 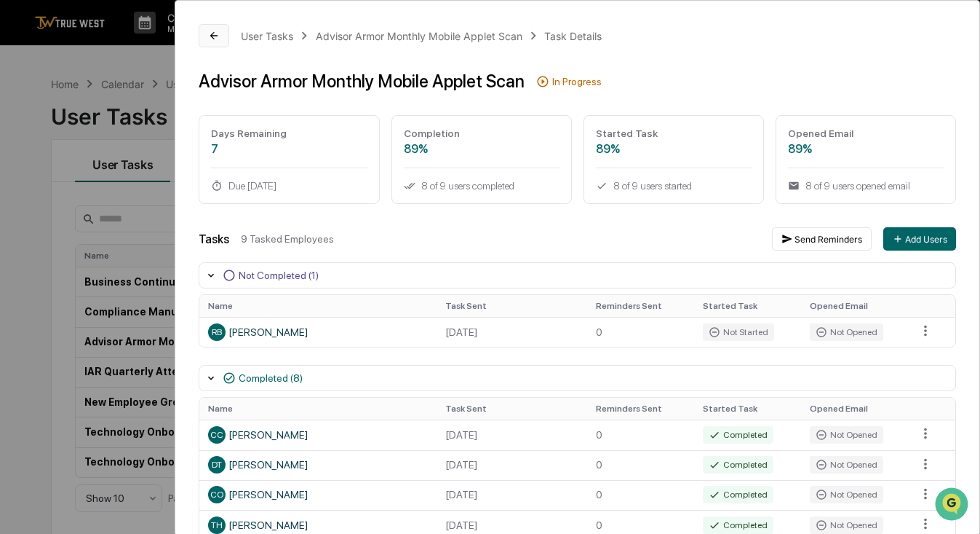 What do you see at coordinates (577, 82) in the screenshot?
I see `div: In Progress` at bounding box center [577, 82].